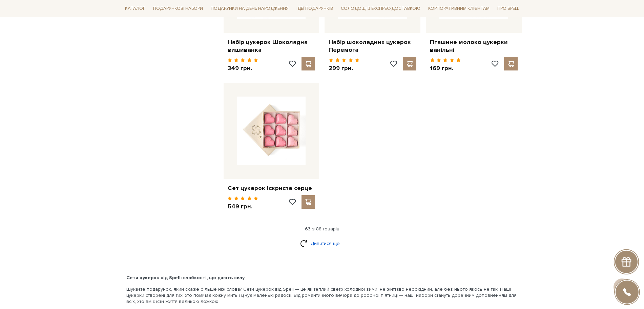 The width and height of the screenshot is (644, 309). I want to click on a: Дивитися ще, so click(322, 244).